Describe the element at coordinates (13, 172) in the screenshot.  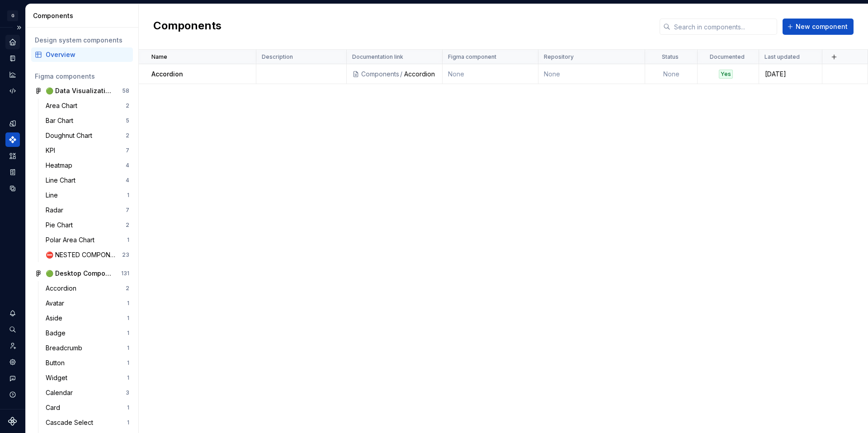
I see `div: Storybook stories` at that location.